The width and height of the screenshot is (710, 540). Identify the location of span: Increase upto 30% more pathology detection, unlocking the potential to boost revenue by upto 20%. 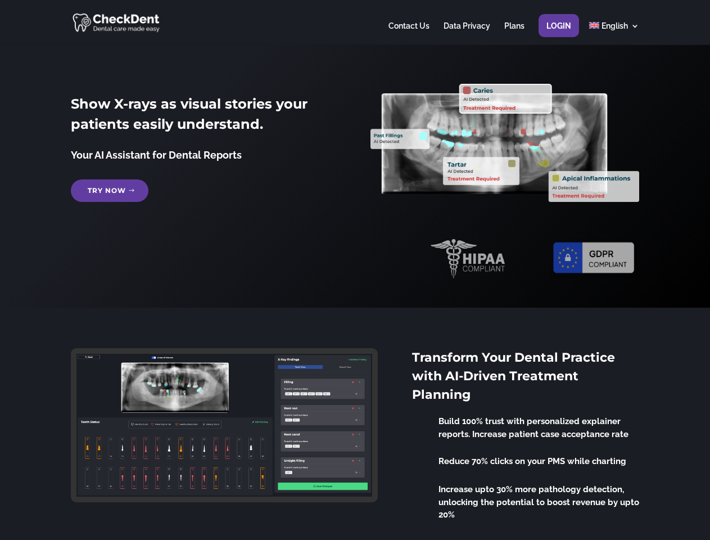
(538, 501).